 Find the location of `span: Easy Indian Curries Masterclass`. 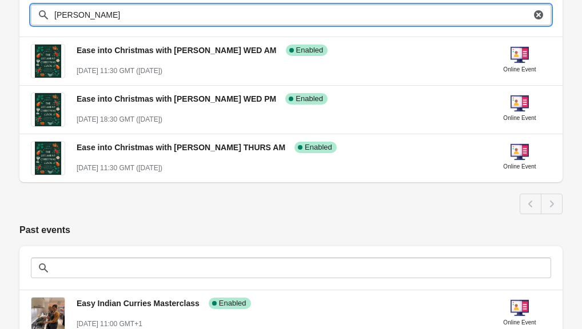

span: Easy Indian Curries Masterclass is located at coordinates (138, 303).